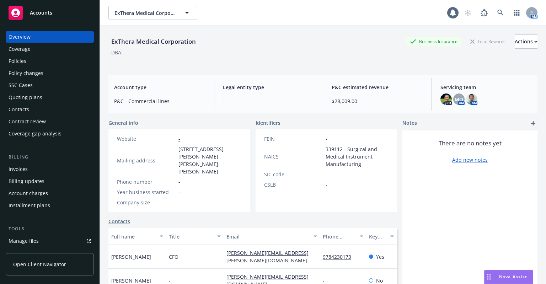 The image size is (546, 284). Describe the element at coordinates (293, 184) in the screenshot. I see `div: CSLB` at that location.